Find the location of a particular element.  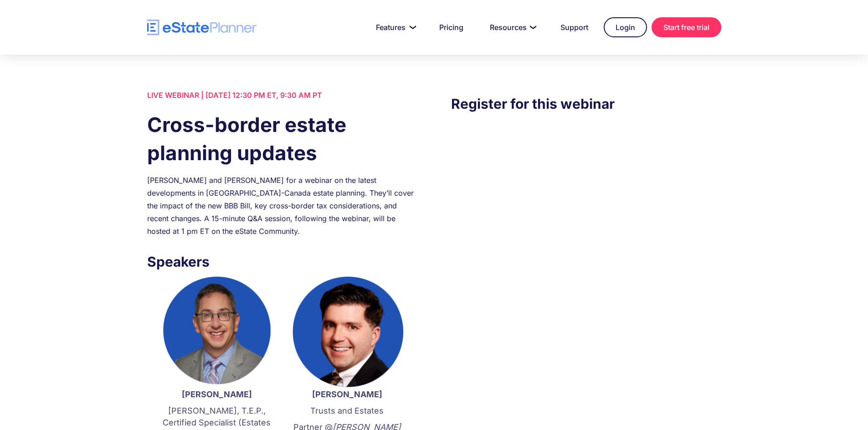

p: Trusts and Estates is located at coordinates (347, 411).